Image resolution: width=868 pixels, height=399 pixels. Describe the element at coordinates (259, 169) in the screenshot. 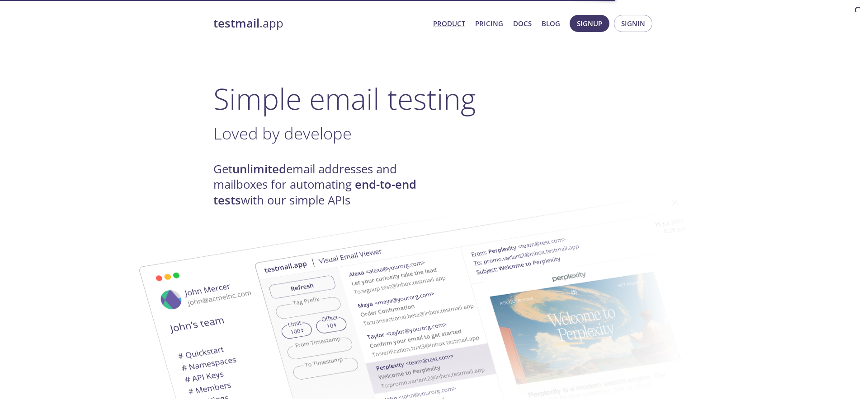

I see `strong: unlimited` at that location.